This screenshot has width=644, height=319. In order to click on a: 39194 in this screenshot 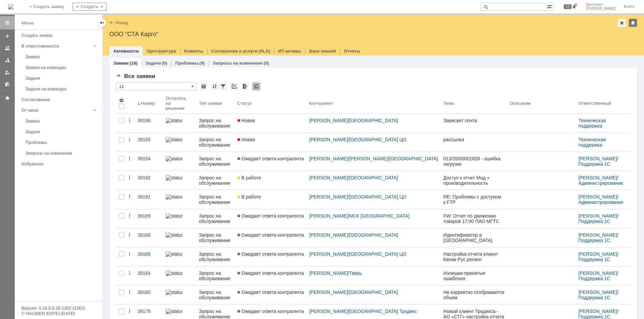, I will do `click(149, 161)`.